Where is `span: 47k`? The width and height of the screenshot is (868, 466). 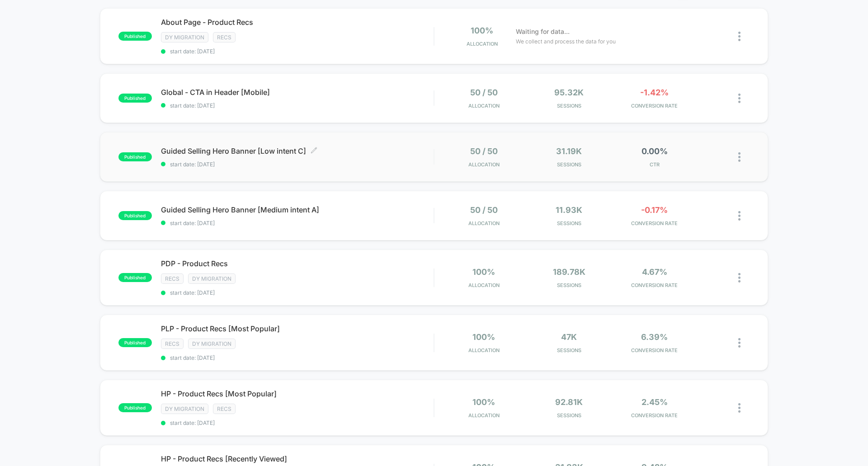 span: 47k is located at coordinates (569, 337).